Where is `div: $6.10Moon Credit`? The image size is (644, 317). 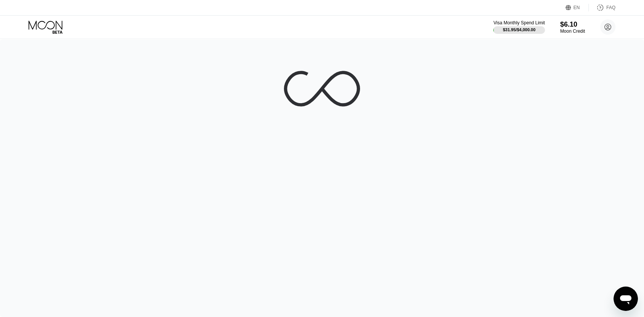
div: $6.10Moon Credit is located at coordinates (572, 27).